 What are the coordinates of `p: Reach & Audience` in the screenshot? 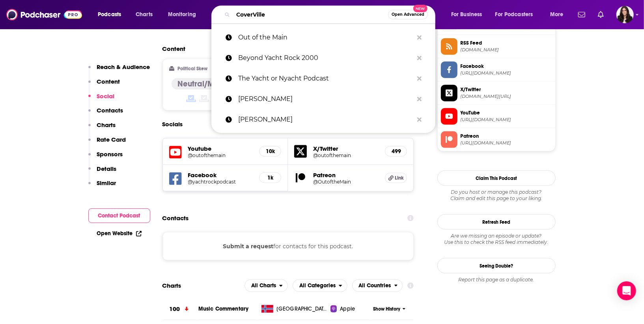 It's located at (123, 67).